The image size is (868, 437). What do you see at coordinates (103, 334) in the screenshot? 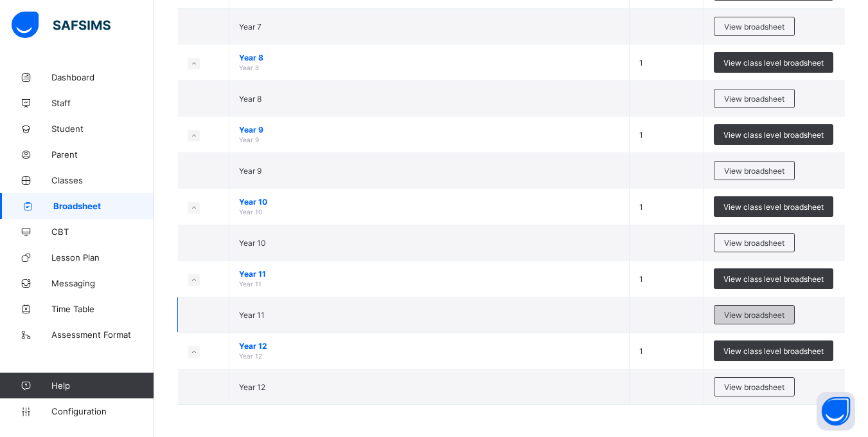
I see `span: Assessment Format` at bounding box center [103, 334].